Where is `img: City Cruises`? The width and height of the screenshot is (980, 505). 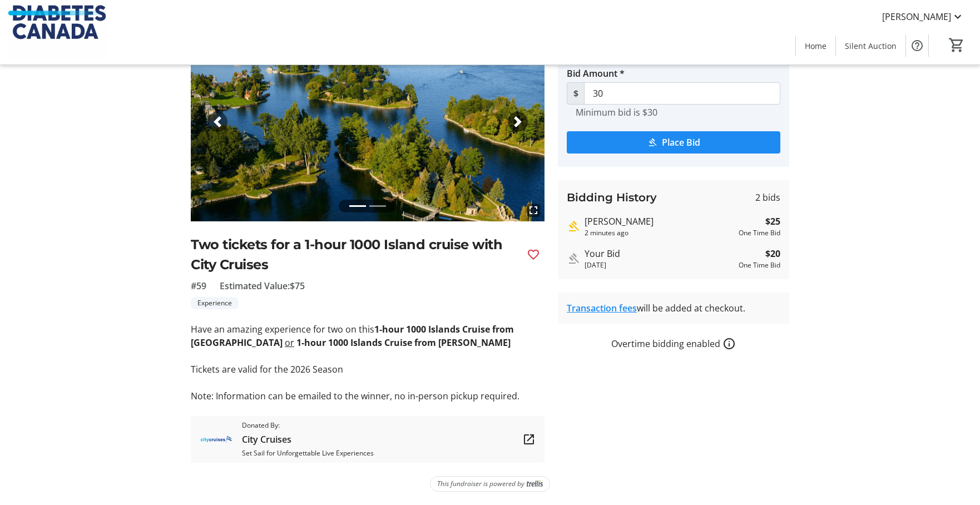
img: City Cruises is located at coordinates (216, 439).